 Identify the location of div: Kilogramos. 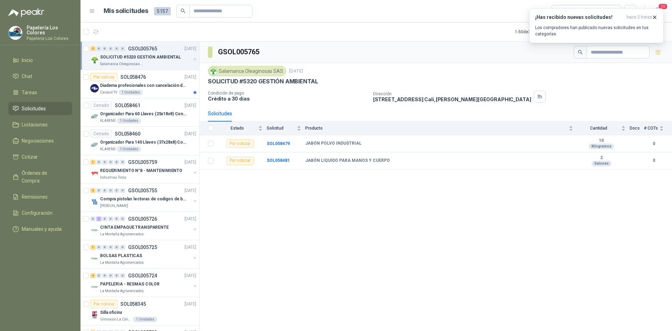
(601, 146).